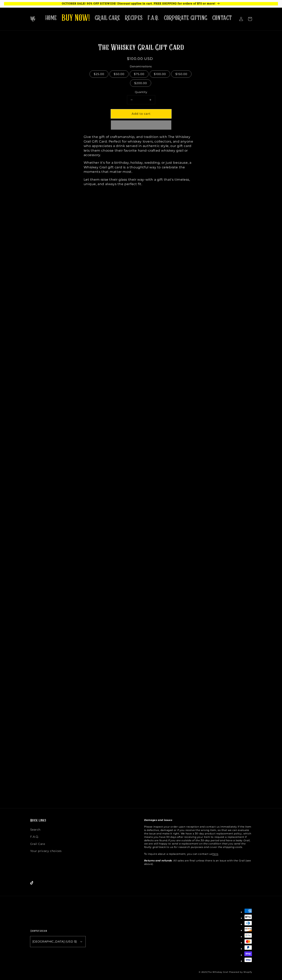 The image size is (282, 980). Describe the element at coordinates (222, 18) in the screenshot. I see `a: CONTACT` at that location.